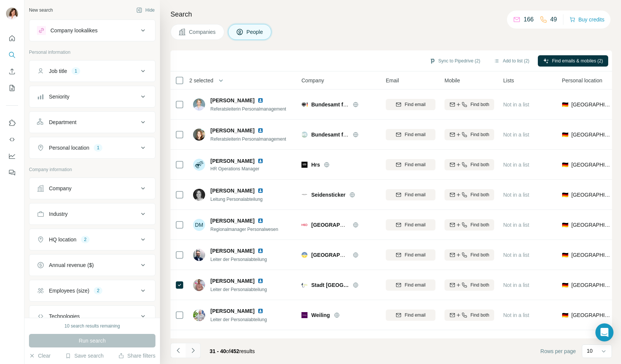 Image resolution: width=621 pixels, height=364 pixels. I want to click on span: Referatsleiterin Personalmanagement, so click(248, 139).